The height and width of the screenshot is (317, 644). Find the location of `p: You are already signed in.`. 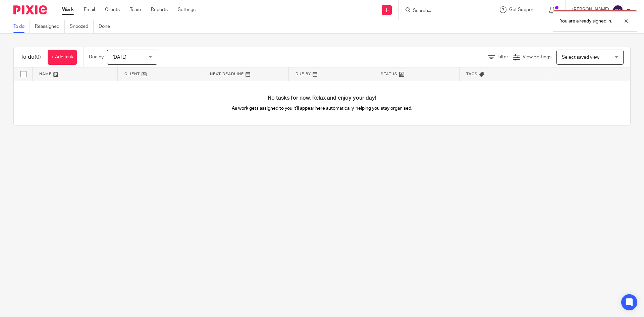

p: You are already signed in. is located at coordinates (586, 21).